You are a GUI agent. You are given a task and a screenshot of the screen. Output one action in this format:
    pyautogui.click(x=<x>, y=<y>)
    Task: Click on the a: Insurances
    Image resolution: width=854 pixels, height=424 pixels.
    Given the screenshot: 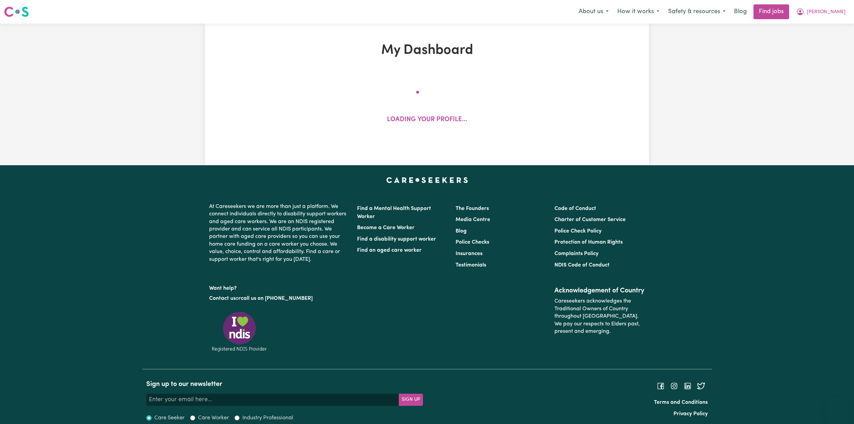 What is the action you would take?
    pyautogui.click(x=469, y=253)
    